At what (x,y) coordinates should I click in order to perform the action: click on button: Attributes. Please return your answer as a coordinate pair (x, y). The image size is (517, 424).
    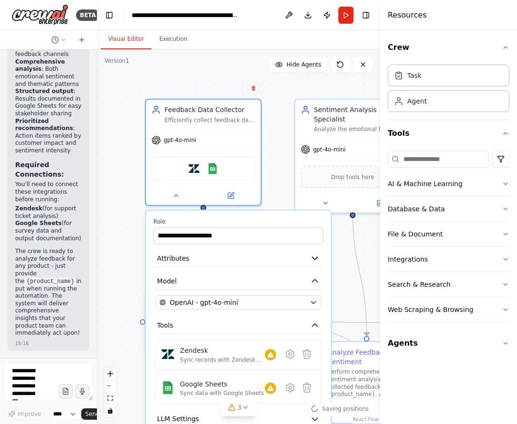
    Looking at the image, I should click on (238, 259).